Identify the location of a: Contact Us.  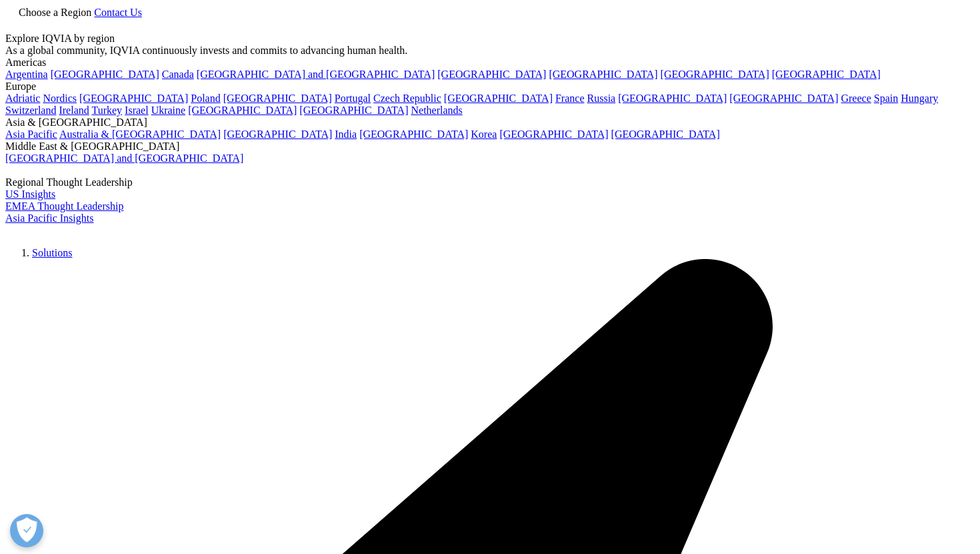
(118, 12).